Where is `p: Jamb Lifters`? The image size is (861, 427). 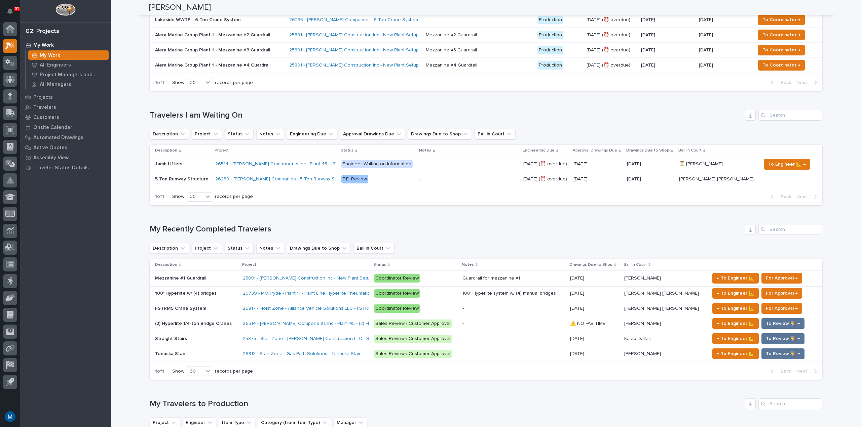
p: Jamb Lifters is located at coordinates (169, 163).